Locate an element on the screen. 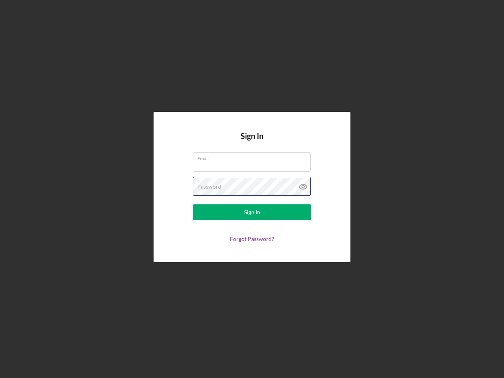 The width and height of the screenshot is (504, 378). a: Forgot Password? is located at coordinates (252, 238).